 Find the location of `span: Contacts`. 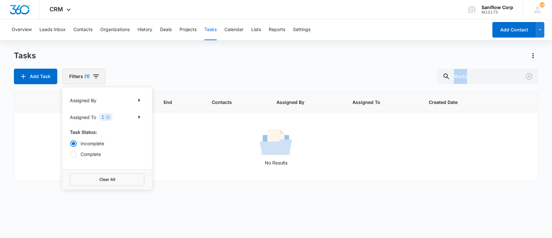

span: Contacts is located at coordinates (232, 102).